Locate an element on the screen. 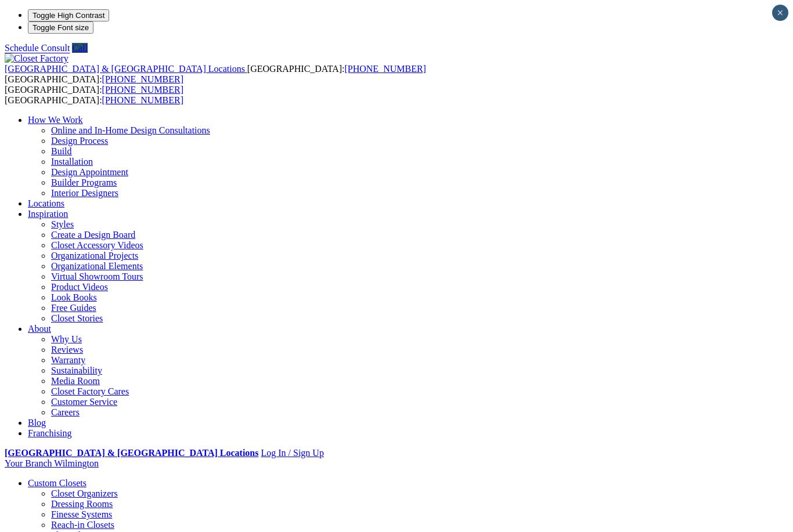  a: Dressing Rooms is located at coordinates (82, 504).